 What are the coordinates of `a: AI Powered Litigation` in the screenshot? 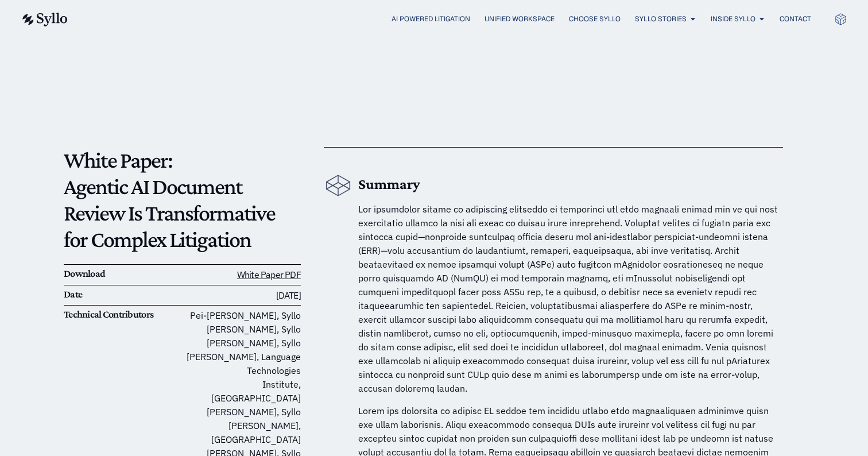 It's located at (430, 19).